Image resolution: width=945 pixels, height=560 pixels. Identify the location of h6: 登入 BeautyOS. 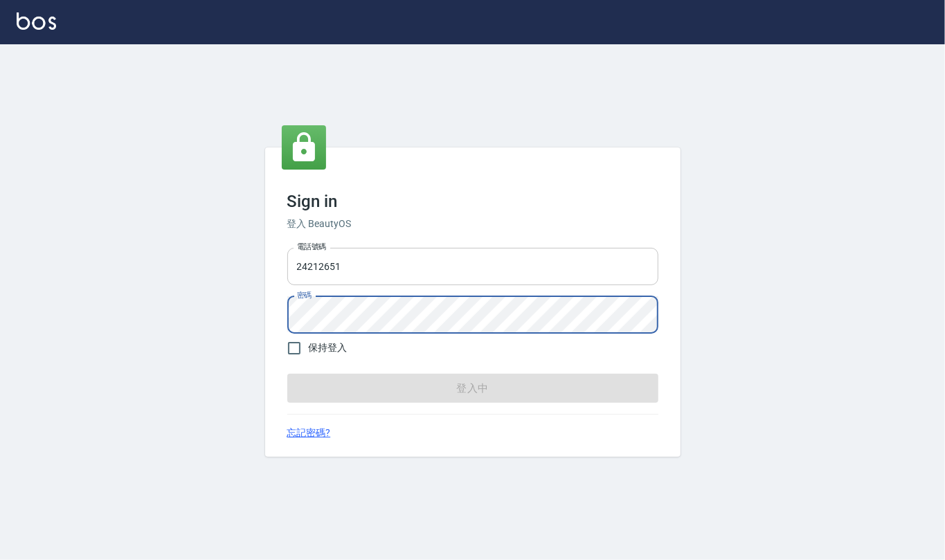
(473, 224).